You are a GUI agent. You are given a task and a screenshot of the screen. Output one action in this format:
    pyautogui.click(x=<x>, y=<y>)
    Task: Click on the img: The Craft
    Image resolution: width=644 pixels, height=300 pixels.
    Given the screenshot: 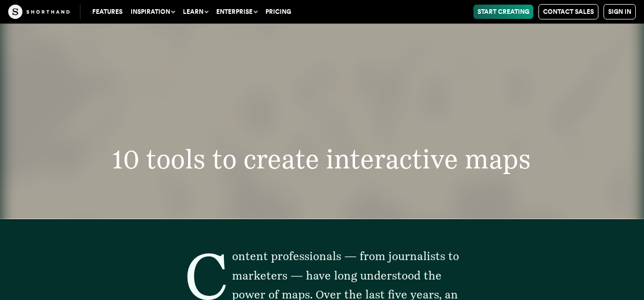 What is the action you would take?
    pyautogui.click(x=39, y=12)
    